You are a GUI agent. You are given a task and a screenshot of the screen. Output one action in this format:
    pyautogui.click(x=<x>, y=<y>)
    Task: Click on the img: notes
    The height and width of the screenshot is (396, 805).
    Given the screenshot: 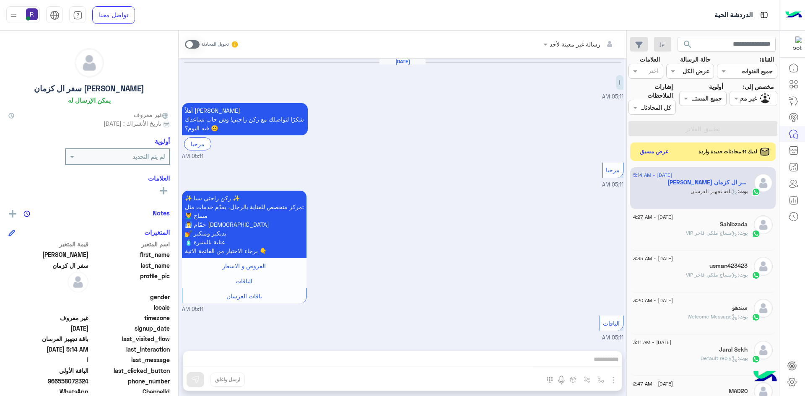 What is the action you would take?
    pyautogui.click(x=27, y=214)
    